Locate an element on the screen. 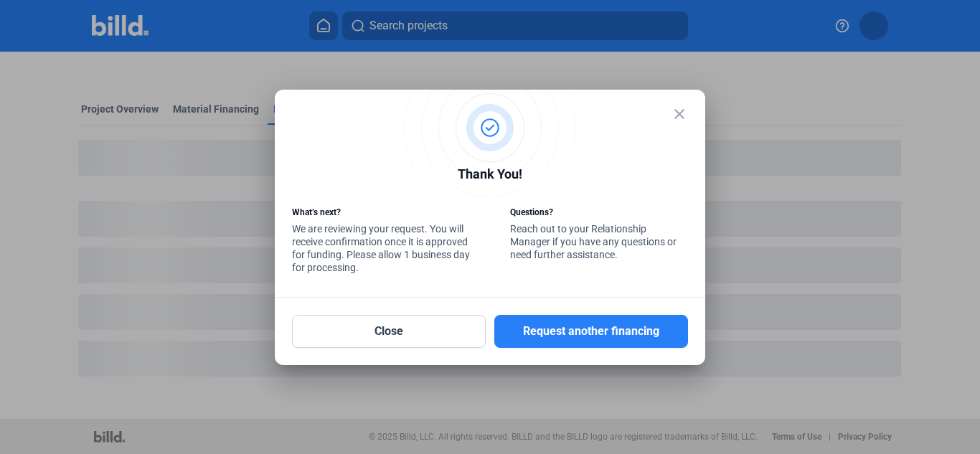  button: Close is located at coordinates (389, 331).